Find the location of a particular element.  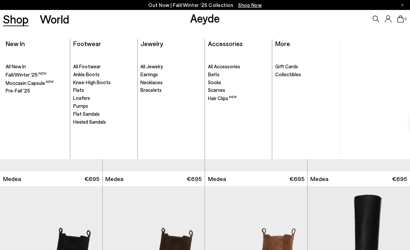

a: Collectibles is located at coordinates (306, 75).